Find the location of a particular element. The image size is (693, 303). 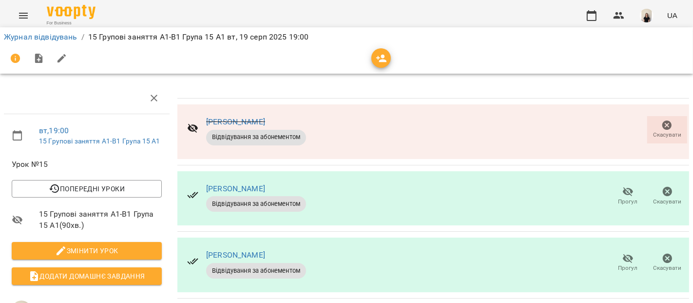

img: a3bfcddf6556b8c8331b99a2d66cc7fb.png is located at coordinates (646, 16).